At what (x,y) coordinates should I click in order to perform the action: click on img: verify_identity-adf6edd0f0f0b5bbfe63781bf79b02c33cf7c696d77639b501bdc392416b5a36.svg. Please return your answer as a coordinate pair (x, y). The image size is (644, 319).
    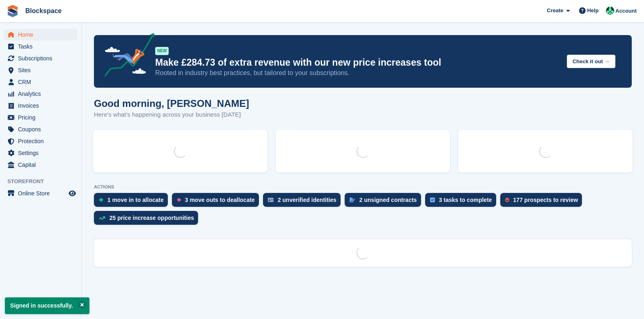
    Looking at the image, I should click on (271, 200).